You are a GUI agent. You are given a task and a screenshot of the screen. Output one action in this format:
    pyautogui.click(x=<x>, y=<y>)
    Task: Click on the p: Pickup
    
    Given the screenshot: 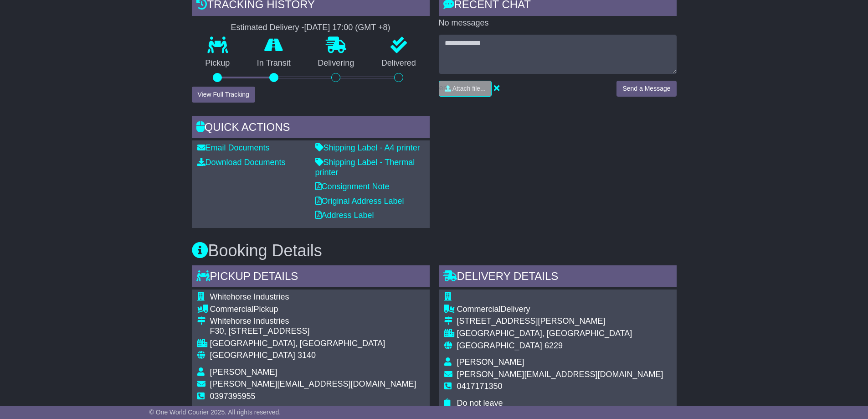 What is the action you would take?
    pyautogui.click(x=218, y=64)
    